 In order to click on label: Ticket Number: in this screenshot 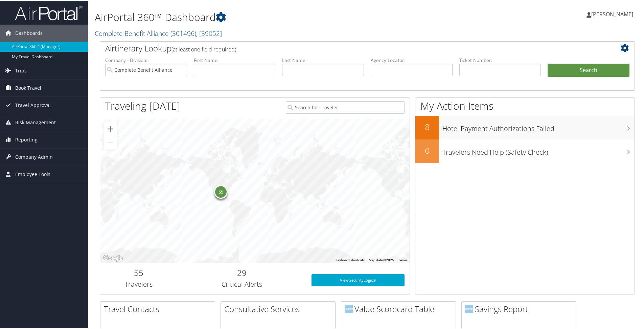, I will do `click(500, 60)`.